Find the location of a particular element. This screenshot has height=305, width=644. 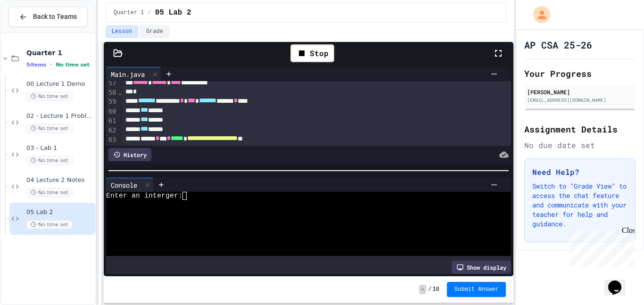

h2: Your Progress is located at coordinates (580, 74).